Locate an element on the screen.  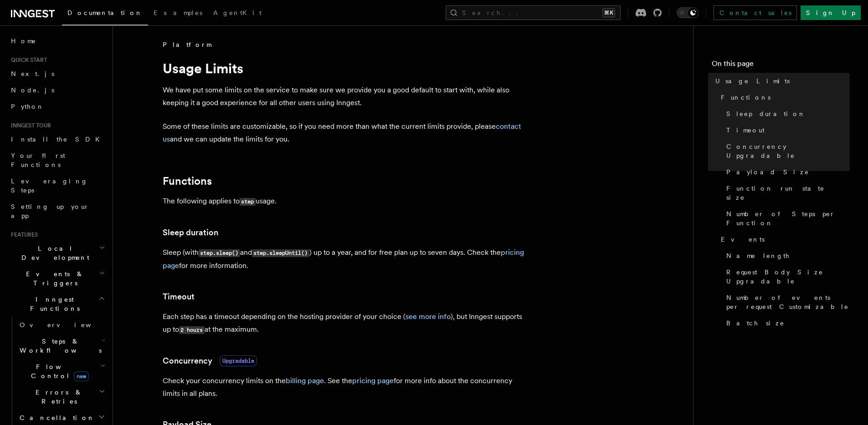
a: Overview is located at coordinates (61, 325).